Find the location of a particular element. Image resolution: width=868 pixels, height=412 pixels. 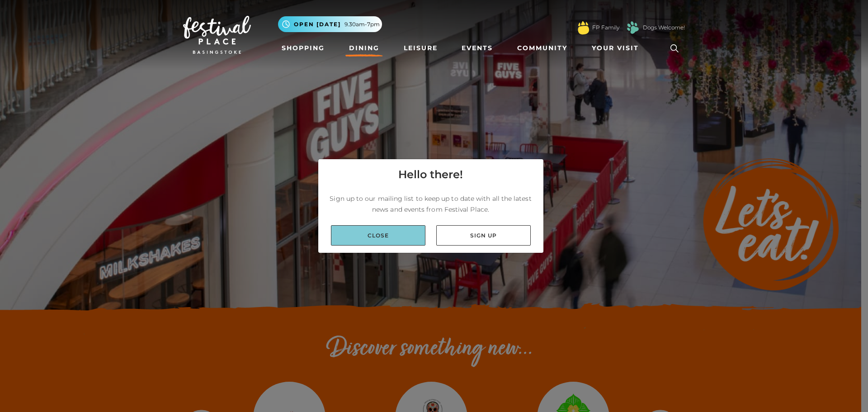

a: Dining is located at coordinates (364, 48).